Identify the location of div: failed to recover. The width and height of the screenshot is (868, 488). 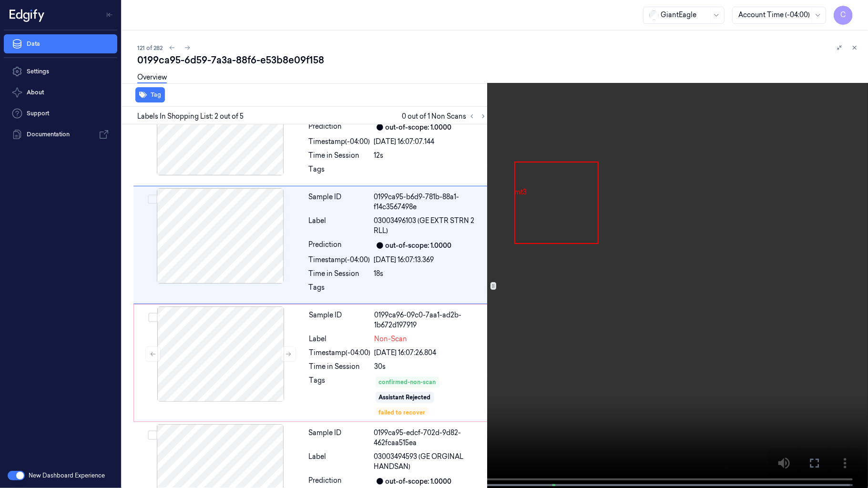
(402, 413).